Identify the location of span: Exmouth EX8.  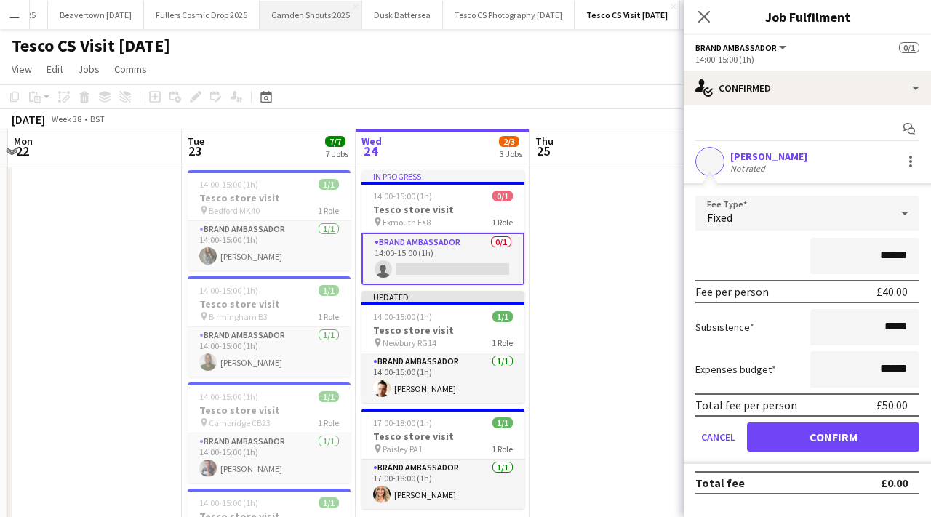
(407, 222).